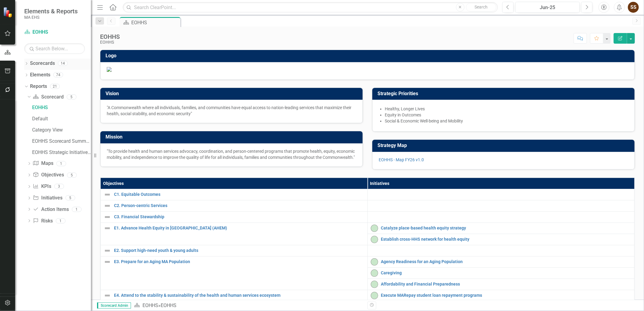 The height and width of the screenshot is (311, 644). Describe the element at coordinates (504, 146) in the screenshot. I see `h3: Strategy Map` at that location.